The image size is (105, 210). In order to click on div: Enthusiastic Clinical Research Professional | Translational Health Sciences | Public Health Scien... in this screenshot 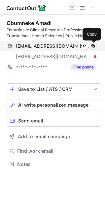, I will do `click(54, 33)`.